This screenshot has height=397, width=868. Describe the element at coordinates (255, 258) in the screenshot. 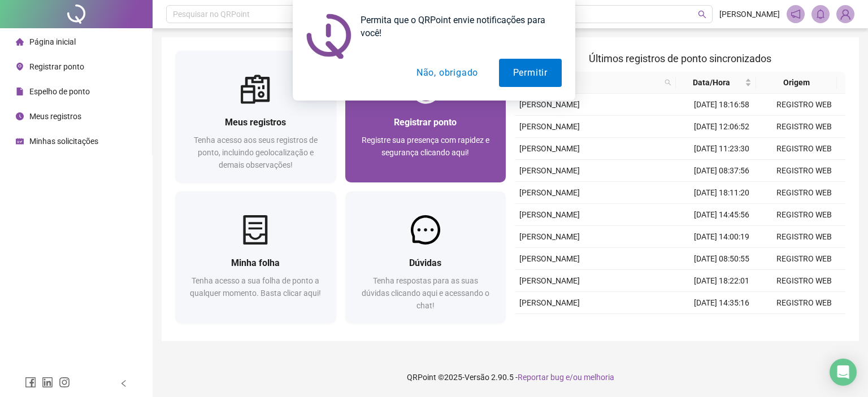

I see `a: Minha folhaTenha acesso a sua folha de ponto a qualquer momento. Basta clicar aqui!` at that location.